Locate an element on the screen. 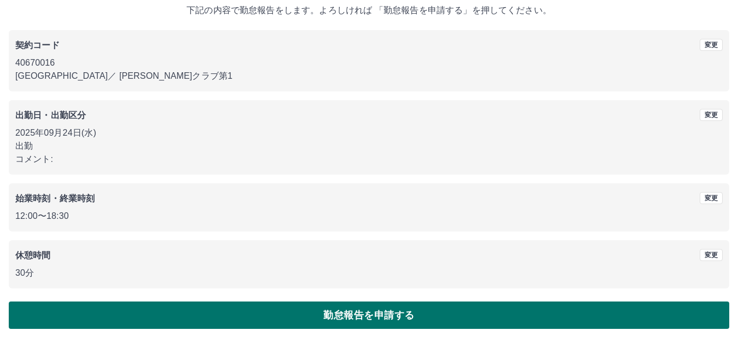 Image resolution: width=738 pixels, height=342 pixels. b: 休憩時間 is located at coordinates (33, 255).